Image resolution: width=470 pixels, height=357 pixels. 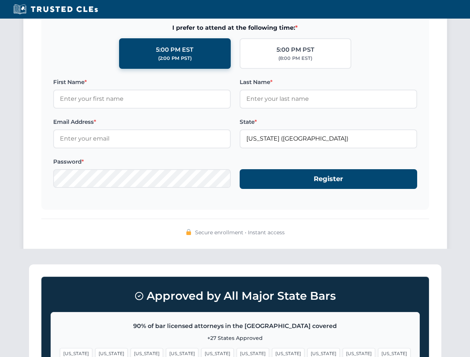 What do you see at coordinates (142, 82) in the screenshot?
I see `label: First Name` at bounding box center [142, 82].